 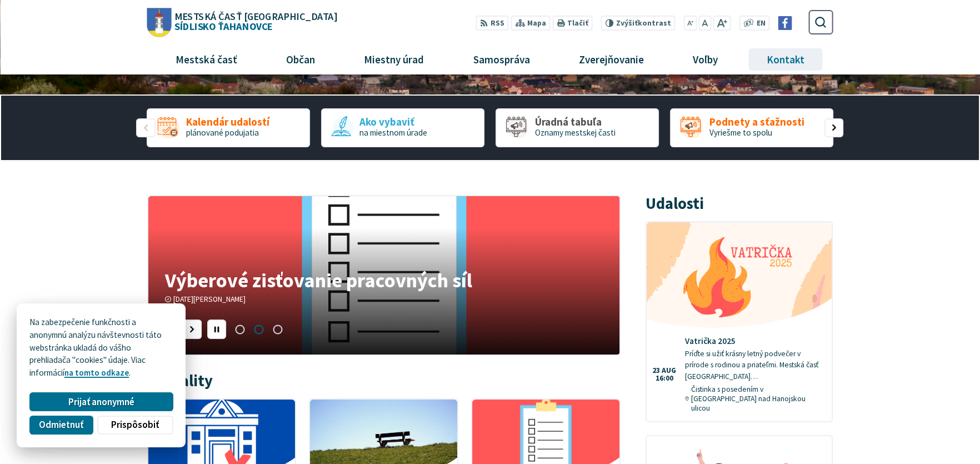 I want to click on span: na miestnom úrade, so click(x=393, y=132).